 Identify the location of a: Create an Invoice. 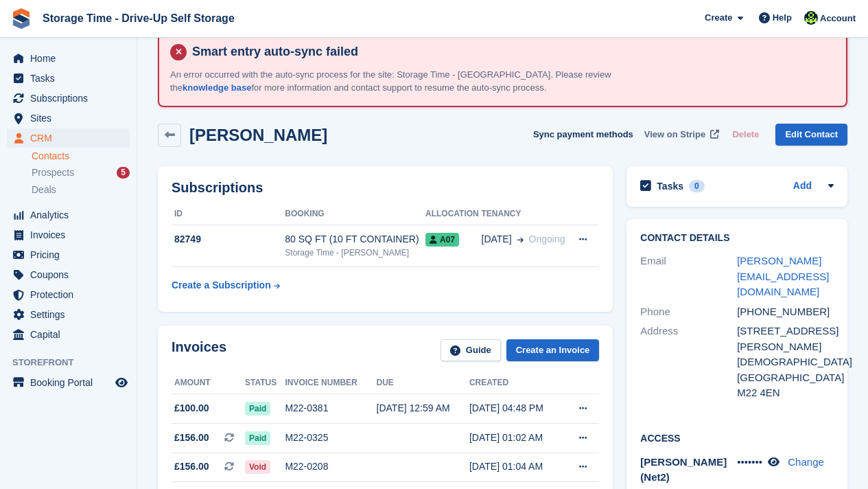
(554, 350).